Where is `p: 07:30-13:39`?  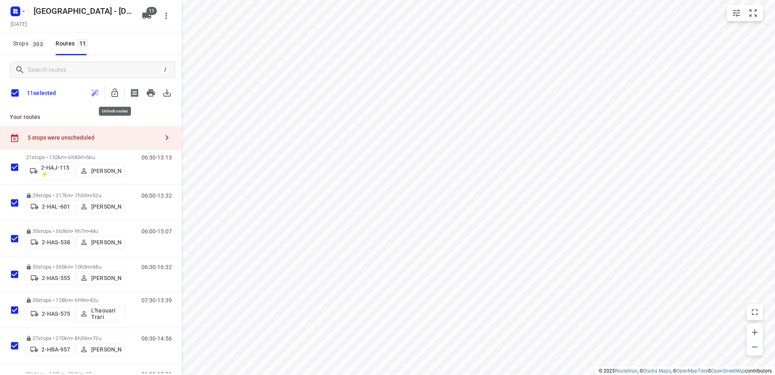
p: 07:30-13:39 is located at coordinates (157, 300).